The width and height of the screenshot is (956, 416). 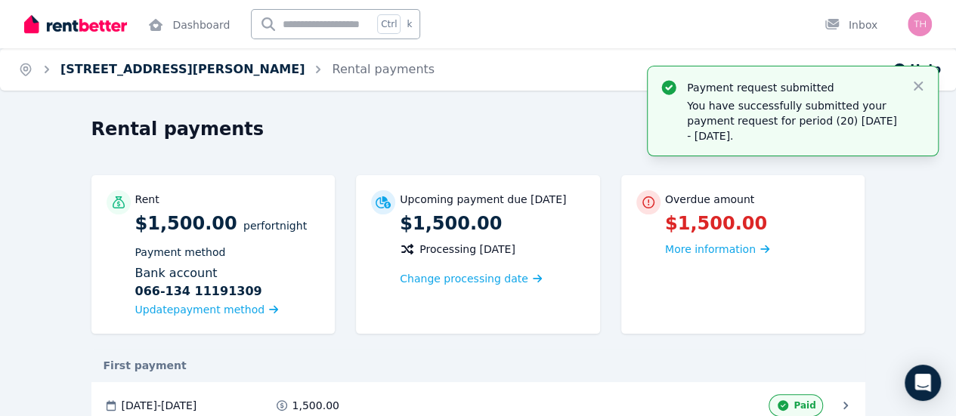 I want to click on p: Overdue amount, so click(x=709, y=199).